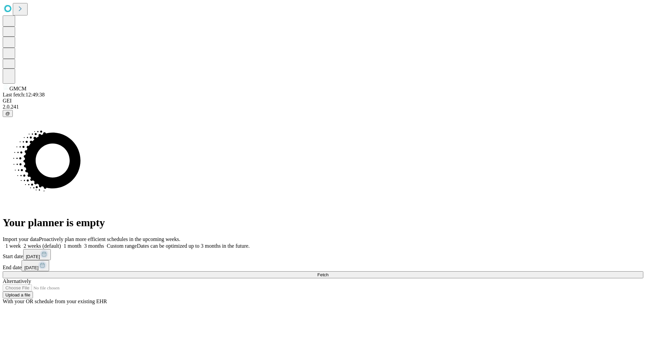 The height and width of the screenshot is (363, 646). What do you see at coordinates (193, 246) in the screenshot?
I see `span: Dates can be optimized up to 3 months in the future.` at bounding box center [193, 246].